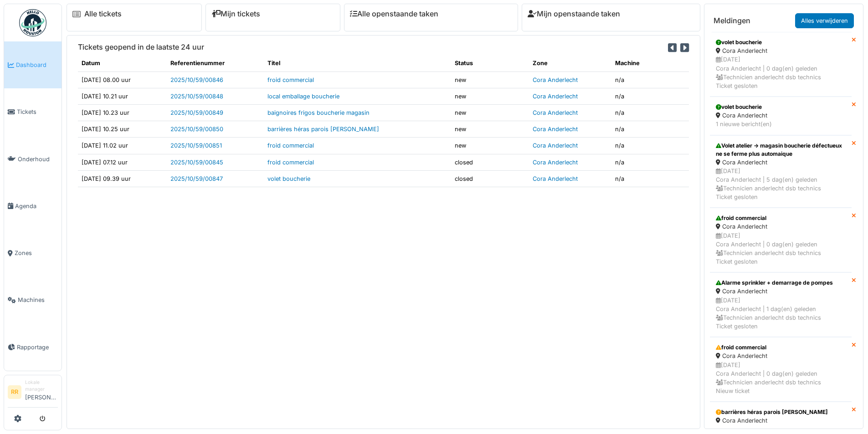  I want to click on span: Zones, so click(36, 253).